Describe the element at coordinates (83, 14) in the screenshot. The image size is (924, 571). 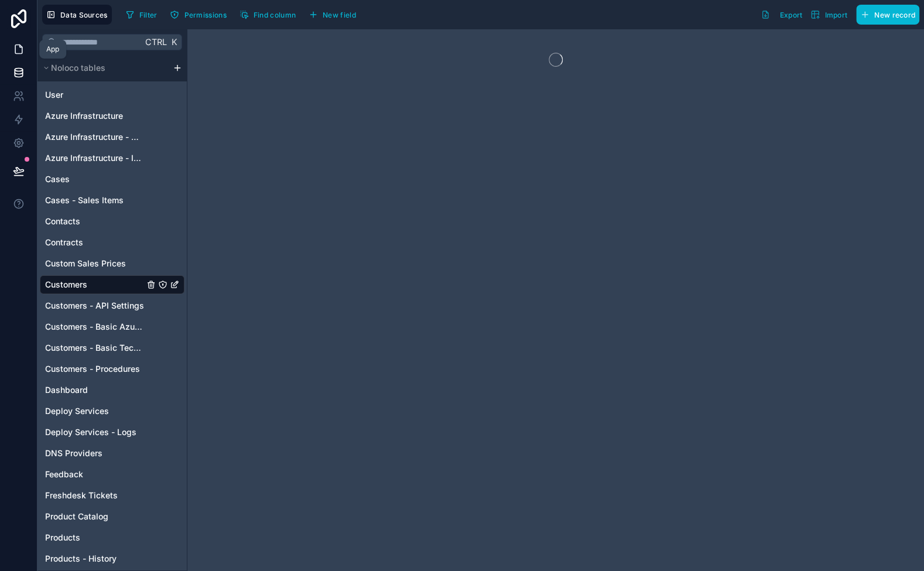
I see `span: Data Sources` at that location.